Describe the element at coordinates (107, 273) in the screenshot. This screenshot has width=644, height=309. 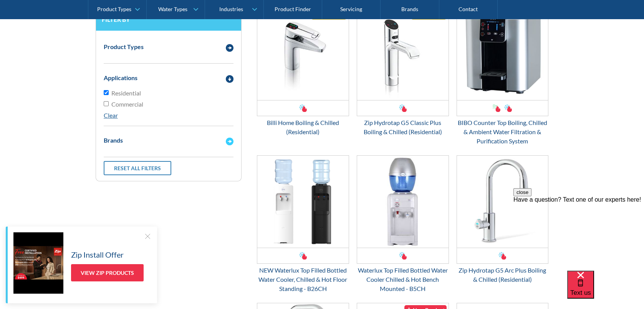
I see `a: View Zip Products` at that location.